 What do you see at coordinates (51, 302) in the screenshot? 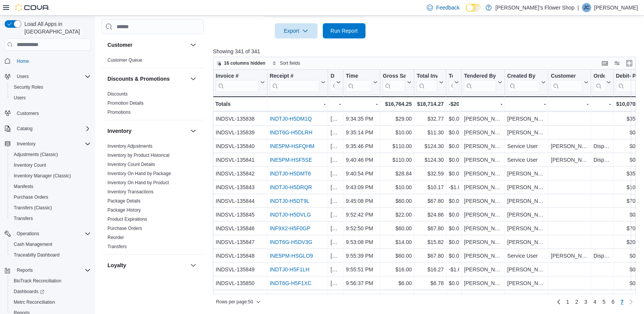
I see `button: Metrc Reconciliation` at bounding box center [51, 302].